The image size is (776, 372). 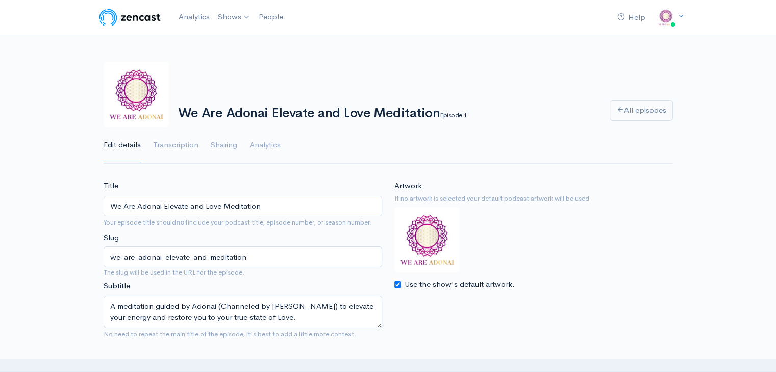 What do you see at coordinates (122, 145) in the screenshot?
I see `a: Edit details` at bounding box center [122, 145].